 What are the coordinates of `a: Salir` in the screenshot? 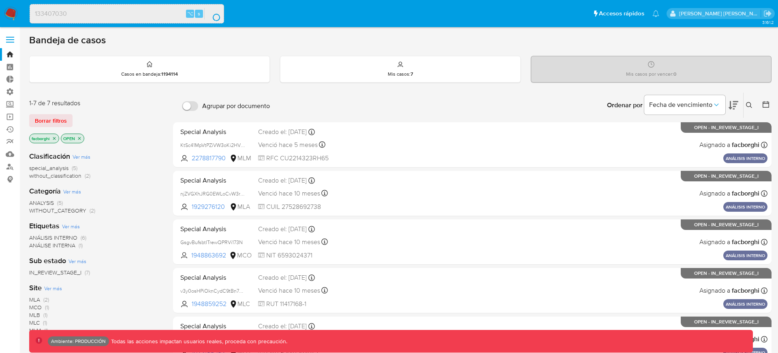 It's located at (767, 13).